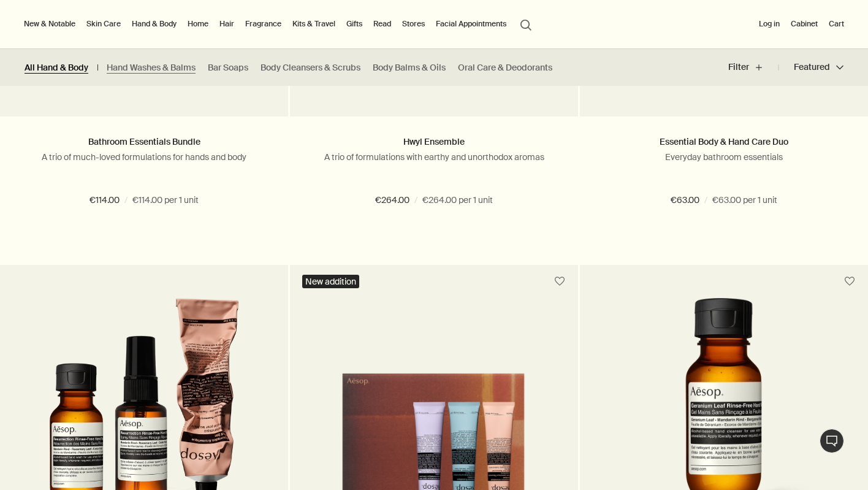 The width and height of the screenshot is (868, 490). I want to click on a: Fragrance, so click(263, 24).